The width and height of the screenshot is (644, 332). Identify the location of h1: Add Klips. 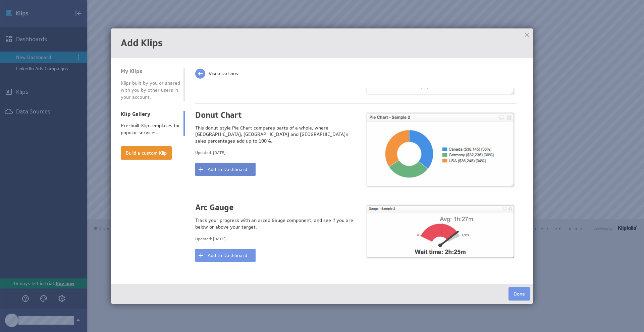
(322, 43).